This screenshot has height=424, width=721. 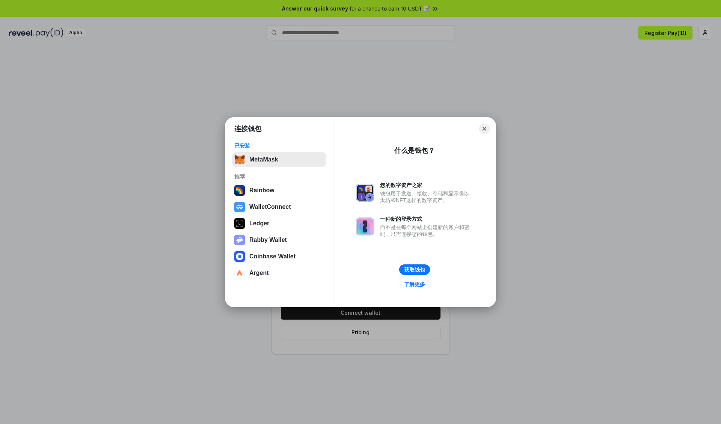 I want to click on img: svg+xml,%3Csvg%20width%3D%22120%22%20height%3D%22120%22%20viewBox%3D%220%200%20120%20120%22%20fil..., so click(x=239, y=190).